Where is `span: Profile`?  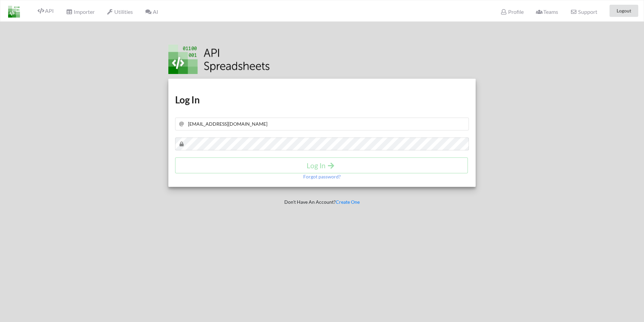
span: Profile is located at coordinates (512, 11).